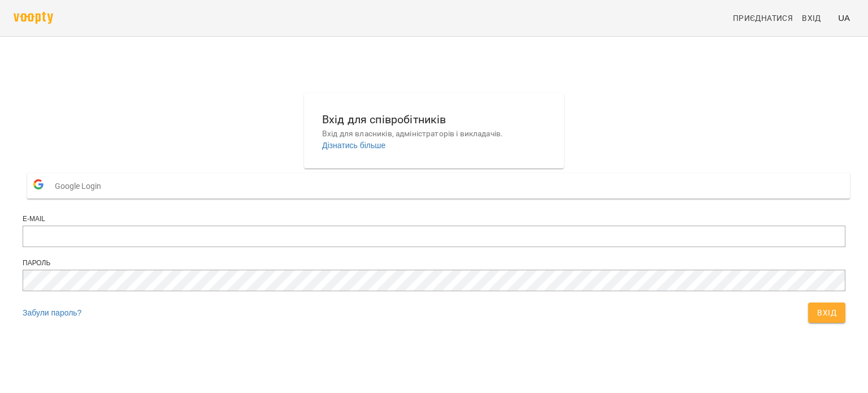  What do you see at coordinates (844, 18) in the screenshot?
I see `span: UA` at bounding box center [844, 18].